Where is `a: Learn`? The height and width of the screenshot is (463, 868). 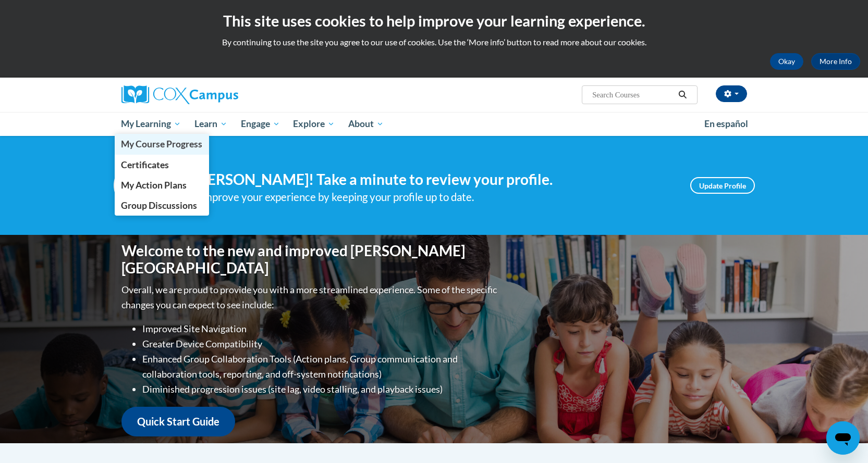 a: Learn is located at coordinates (211, 124).